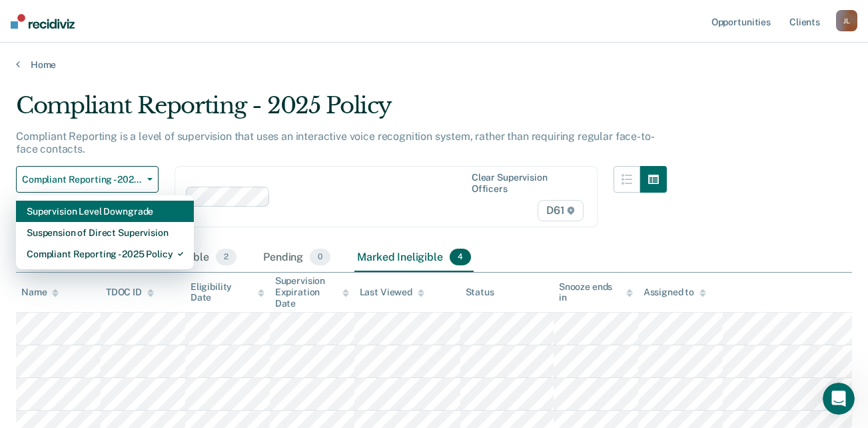 This screenshot has width=868, height=428. Describe the element at coordinates (104, 232) in the screenshot. I see `div: Suspension of Direct Supervision` at that location.